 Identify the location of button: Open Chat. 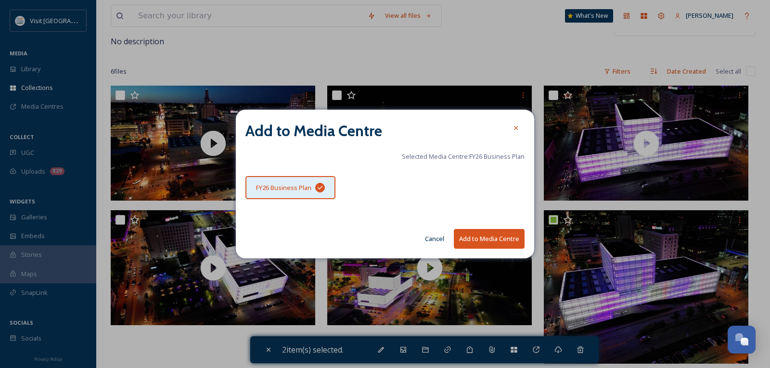
(741, 340).